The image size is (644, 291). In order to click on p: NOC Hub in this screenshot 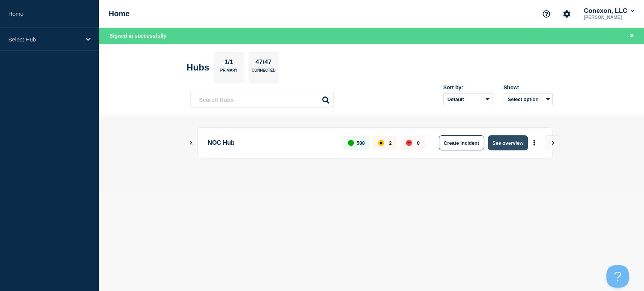, I will do `click(271, 143)`.